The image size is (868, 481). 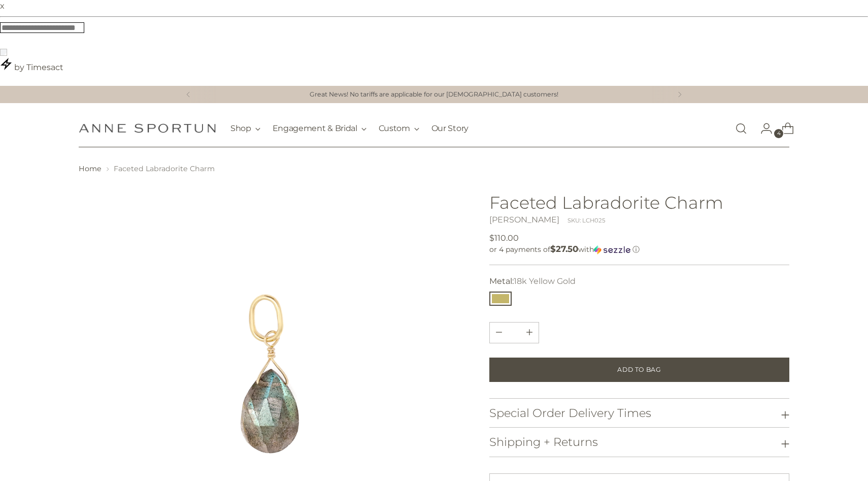 What do you see at coordinates (741, 129) in the screenshot?
I see `a: Open search modal` at bounding box center [741, 129].